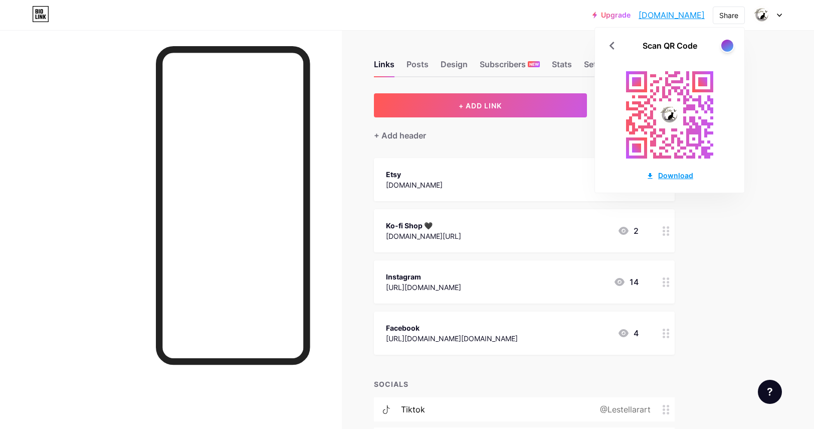 The image size is (814, 429). What do you see at coordinates (424, 276) in the screenshot?
I see `div: Instagram` at bounding box center [424, 276].